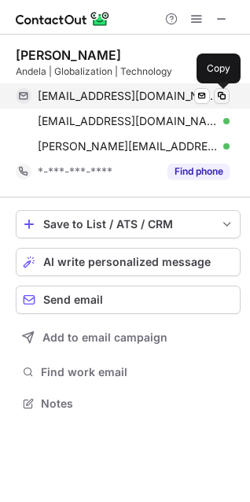  Describe the element at coordinates (105, 338) in the screenshot. I see `span: Add to email campaign` at that location.